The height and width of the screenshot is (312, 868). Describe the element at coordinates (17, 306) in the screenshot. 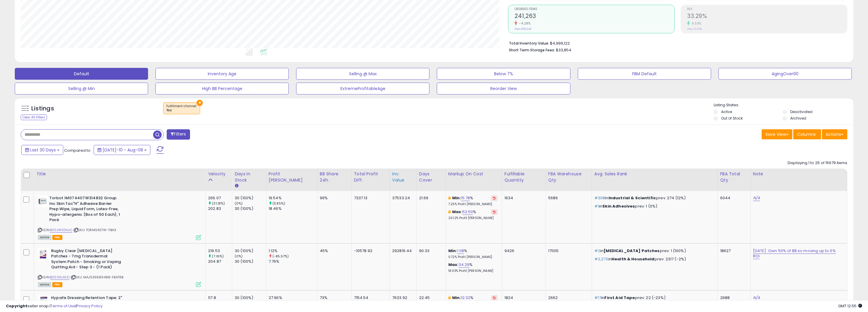

I see `strong: Copyright` at that location.